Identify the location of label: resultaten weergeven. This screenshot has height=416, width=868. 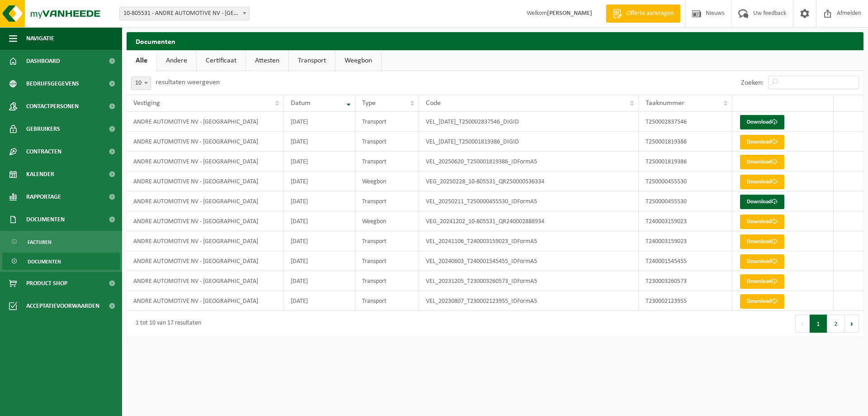
(188, 82).